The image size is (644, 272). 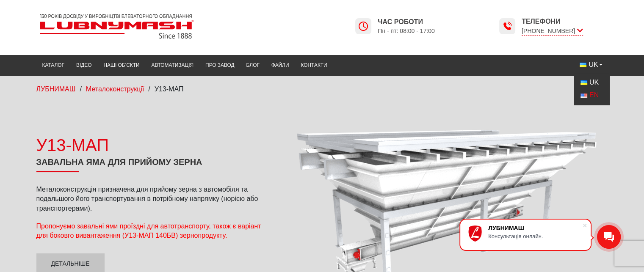 What do you see at coordinates (169, 89) in the screenshot?
I see `span: У13-МАП` at bounding box center [169, 89].